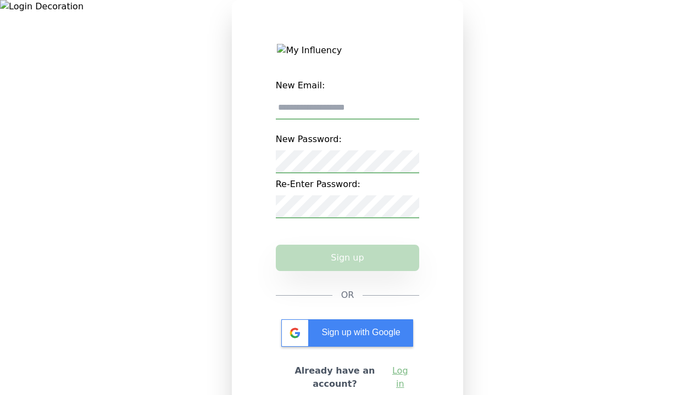 This screenshot has height=395, width=695. What do you see at coordinates (400, 378) in the screenshot?
I see `a: Log in` at bounding box center [400, 378].